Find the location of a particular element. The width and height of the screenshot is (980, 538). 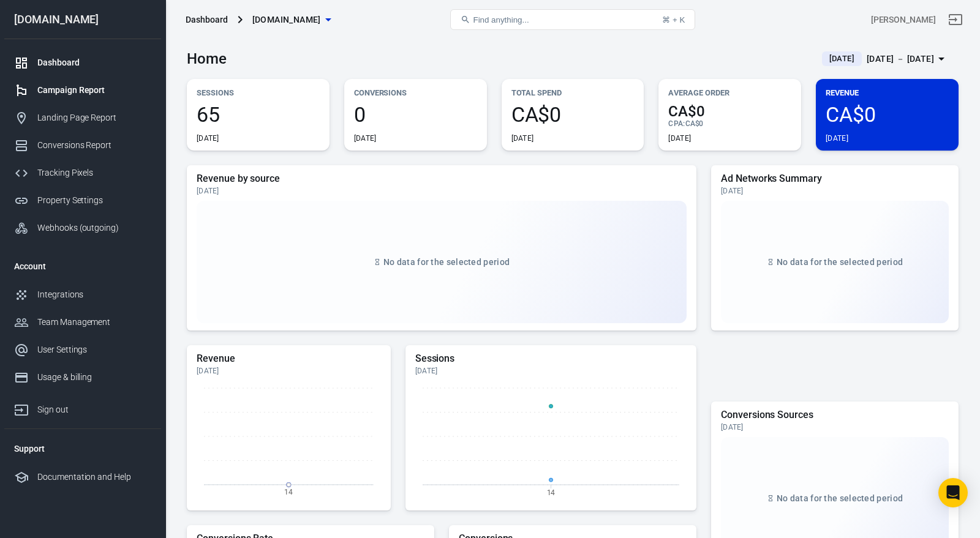

div: Account id: zL4j7kky is located at coordinates (903, 20).